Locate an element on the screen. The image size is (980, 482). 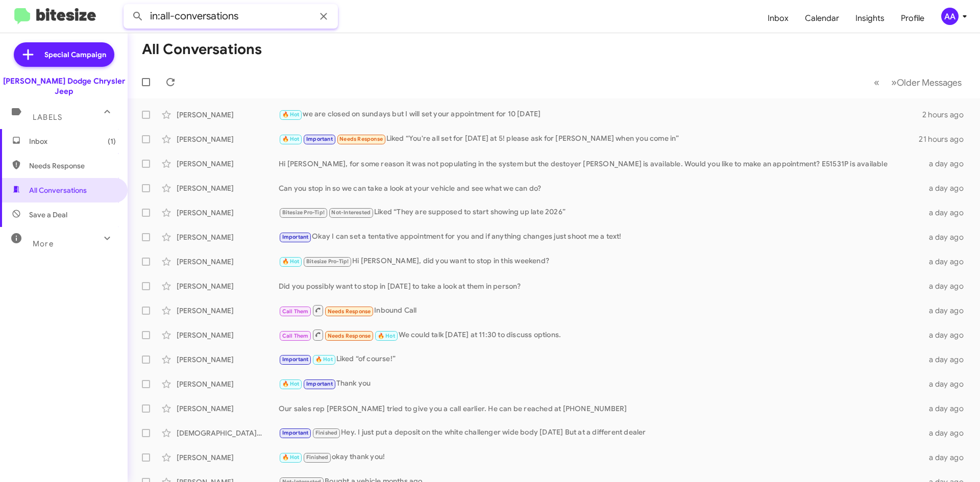
span: More is located at coordinates (43, 244).